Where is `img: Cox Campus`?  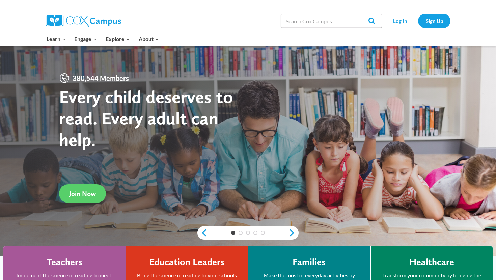
img: Cox Campus is located at coordinates (83, 21).